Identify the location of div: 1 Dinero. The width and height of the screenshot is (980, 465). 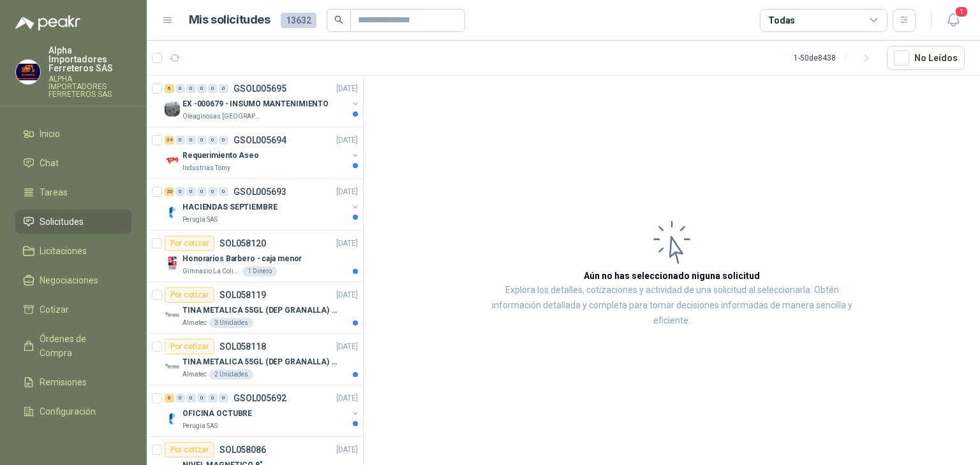
(260, 272).